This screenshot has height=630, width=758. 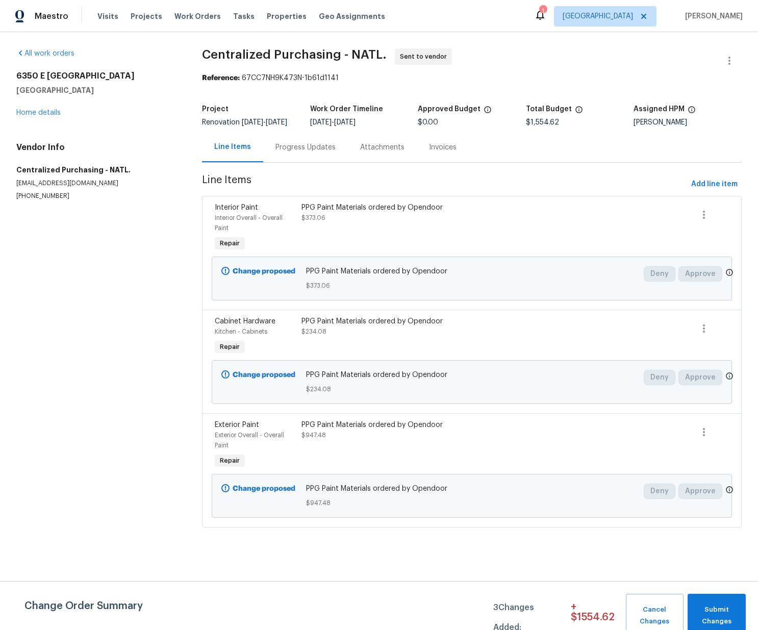 I want to click on span: Visits, so click(x=108, y=16).